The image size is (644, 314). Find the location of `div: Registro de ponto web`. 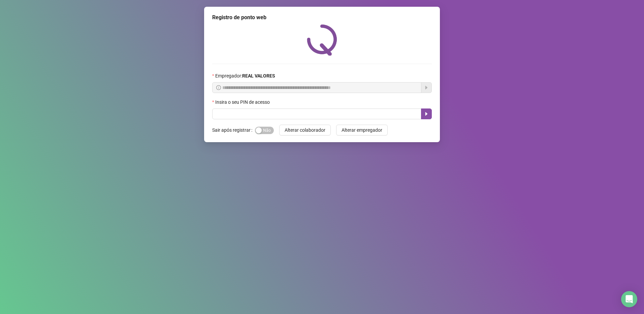

div: Registro de ponto web is located at coordinates (322, 18).